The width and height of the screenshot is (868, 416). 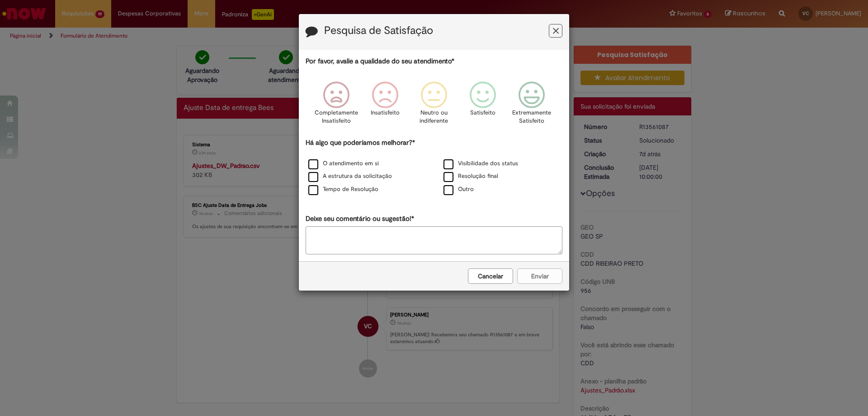 I want to click on p: Completamente Insatisfeito, so click(x=336, y=117).